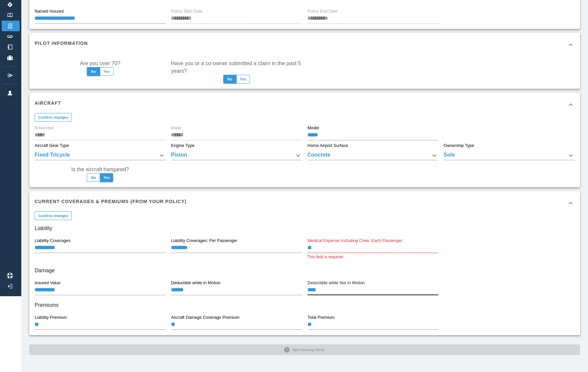 Image resolution: width=588 pixels, height=372 pixels. Describe the element at coordinates (322, 11) in the screenshot. I see `label: Policy End Date` at that location.